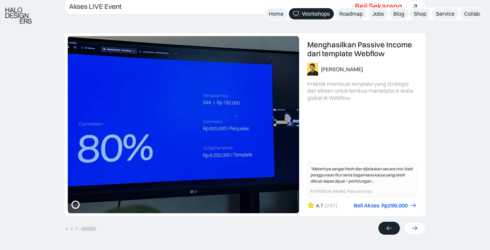  What do you see at coordinates (378, 14) in the screenshot?
I see `div: Jobs` at bounding box center [378, 14].